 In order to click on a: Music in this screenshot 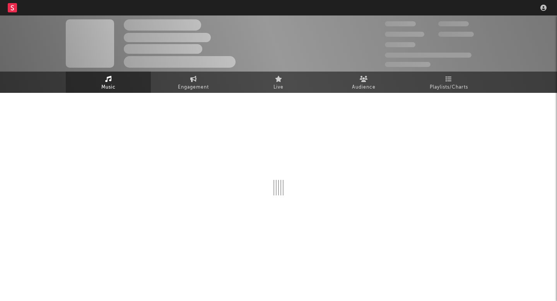, I will do `click(108, 82)`.